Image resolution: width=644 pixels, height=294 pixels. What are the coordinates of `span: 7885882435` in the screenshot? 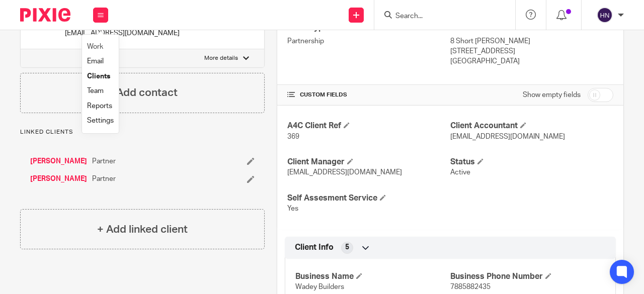 It's located at (470, 287).